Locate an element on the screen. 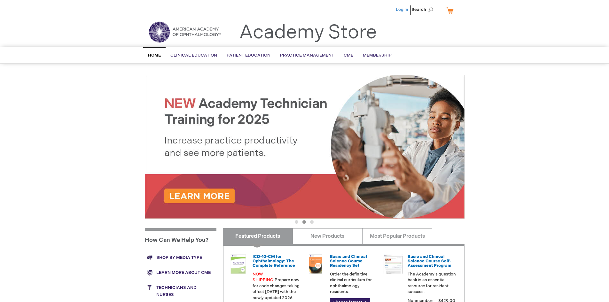  button: 2 of 3 is located at coordinates (304, 222).